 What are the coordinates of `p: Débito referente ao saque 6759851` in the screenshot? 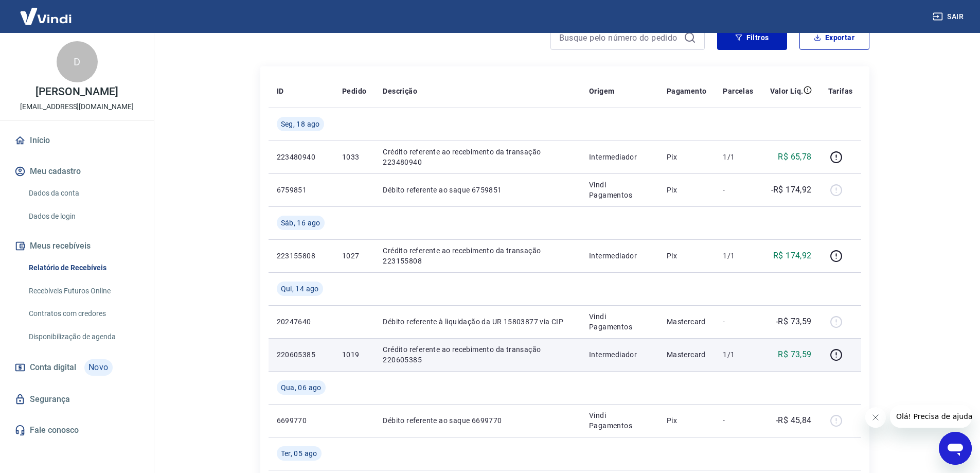 It's located at (478, 190).